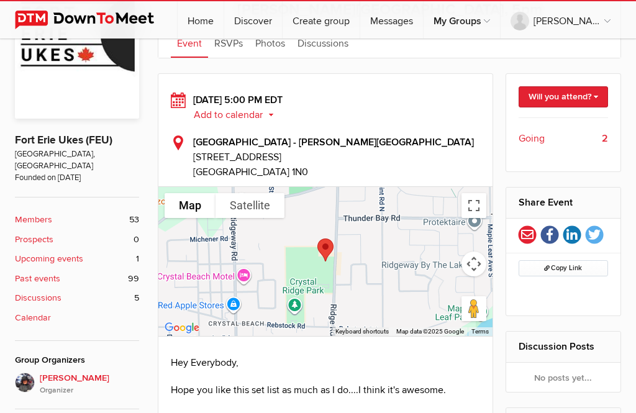  What do you see at coordinates (563, 378) in the screenshot?
I see `div: No posts yet...` at bounding box center [563, 378].